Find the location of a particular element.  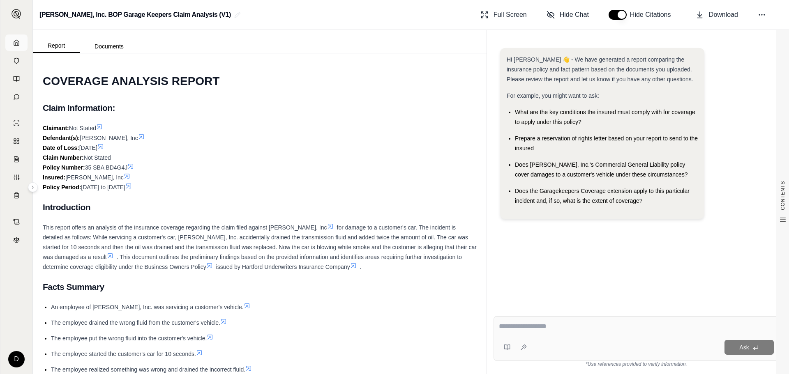

button: Documents is located at coordinates (109, 46).